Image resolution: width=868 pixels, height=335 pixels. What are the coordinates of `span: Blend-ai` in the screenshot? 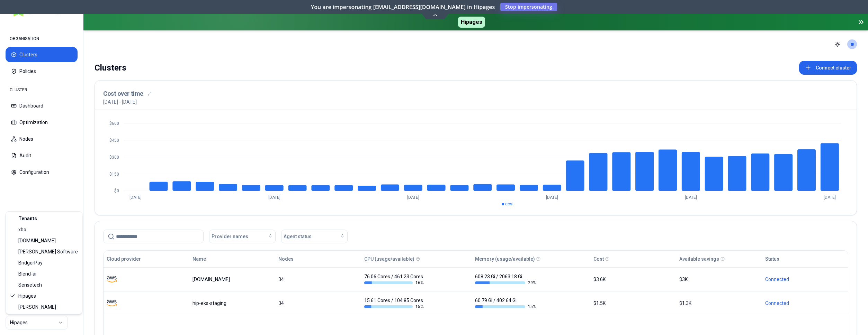 It's located at (27, 274).